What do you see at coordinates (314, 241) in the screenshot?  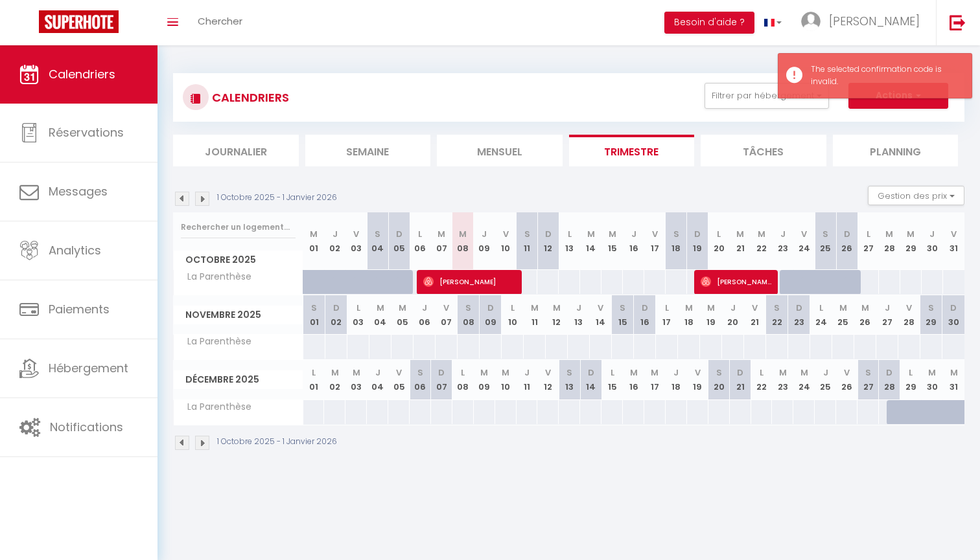 I see `th: 01` at bounding box center [314, 241].